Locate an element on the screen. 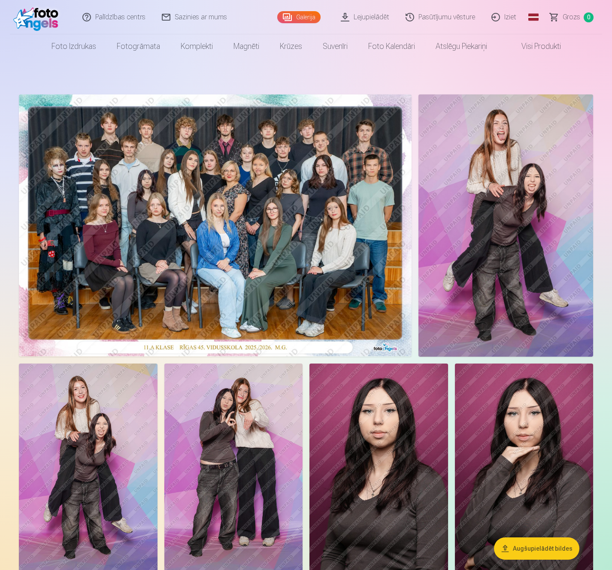  a: Foto kalendāri is located at coordinates (392, 46).